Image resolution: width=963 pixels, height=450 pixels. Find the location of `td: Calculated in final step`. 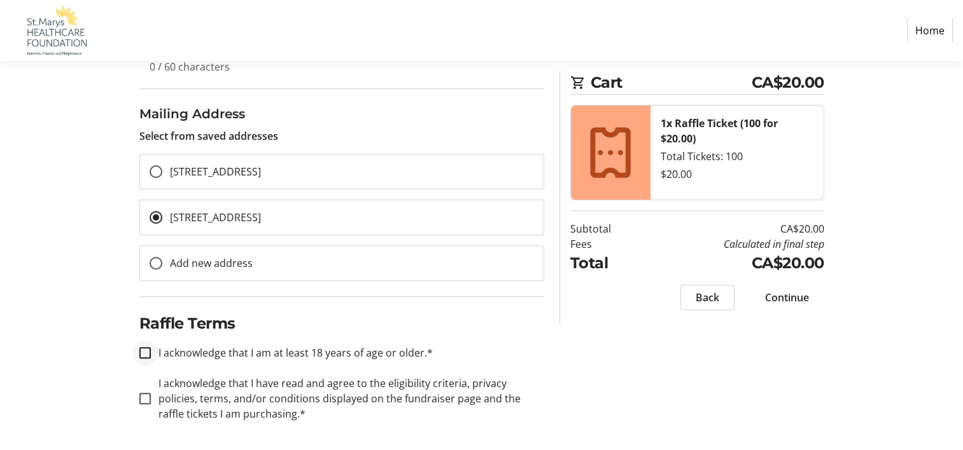

td: Calculated in final step is located at coordinates (734, 244).